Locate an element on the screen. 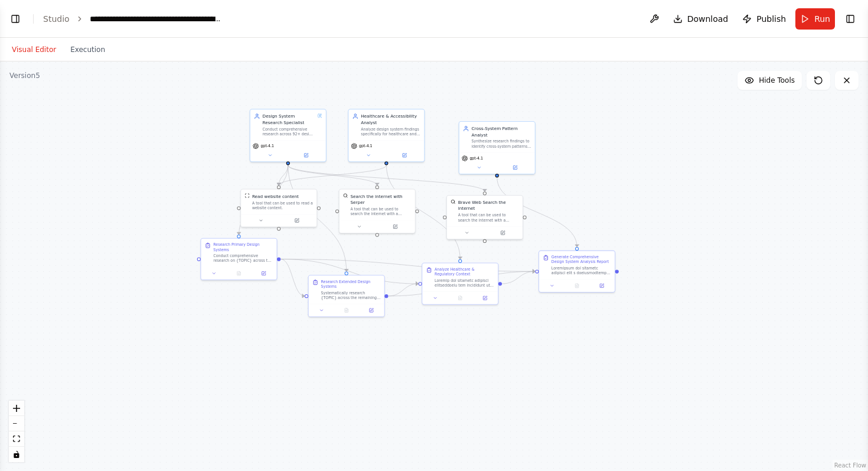 Image resolution: width=868 pixels, height=471 pixels. a: React Flow attribution is located at coordinates (850, 466).